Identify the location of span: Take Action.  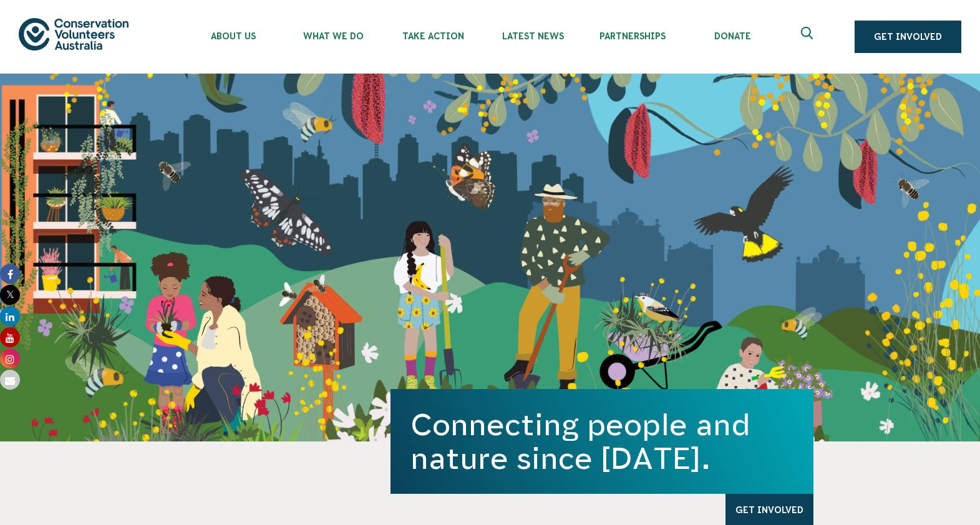
(433, 36).